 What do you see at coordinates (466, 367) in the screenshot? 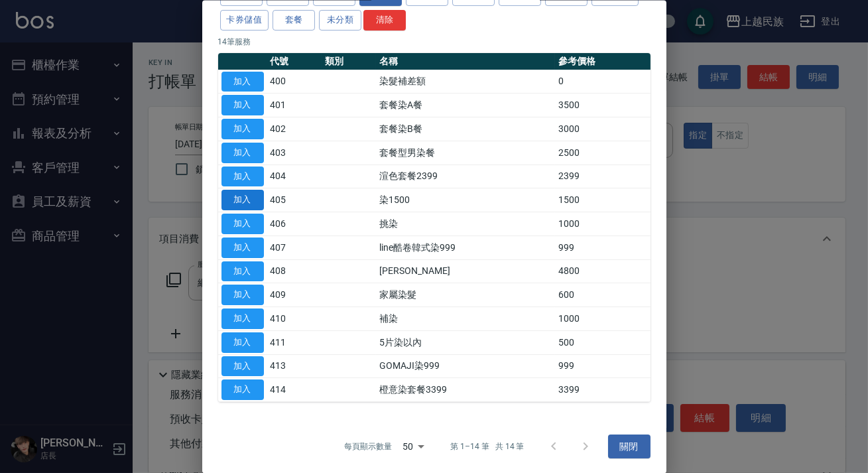
I see `td: GOMAJI染999` at bounding box center [466, 367].